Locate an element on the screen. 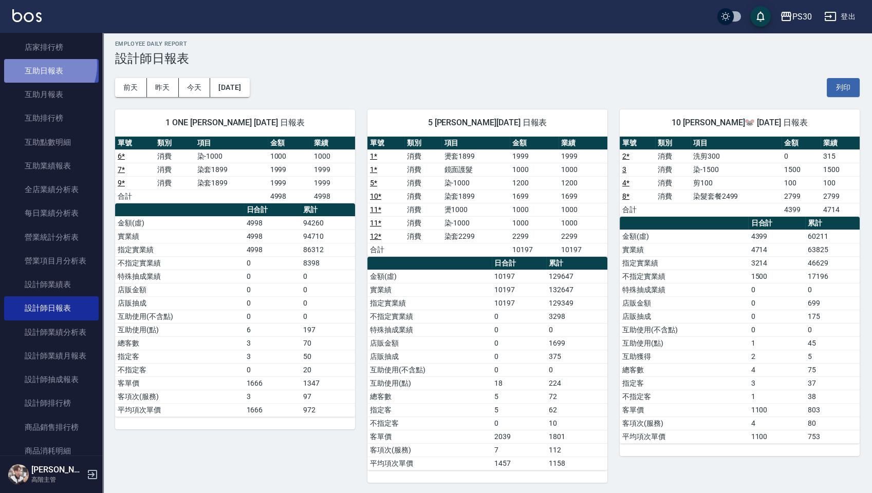  a: 全店業績分析表 is located at coordinates (51, 190).